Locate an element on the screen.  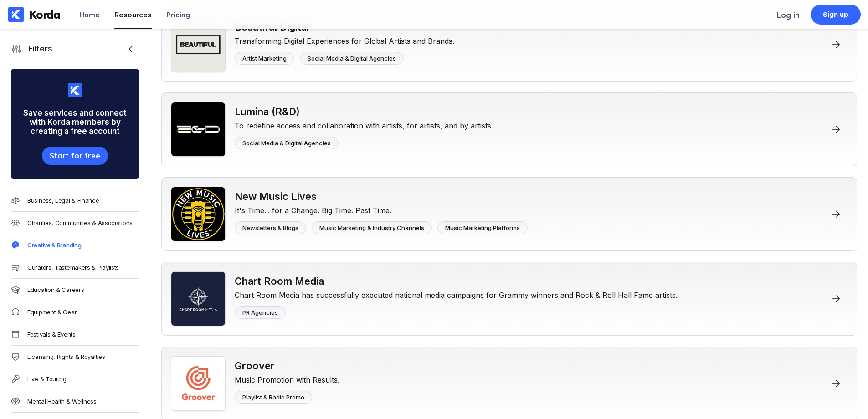
div: Curators, Tastemakers & Playlists is located at coordinates (73, 267).